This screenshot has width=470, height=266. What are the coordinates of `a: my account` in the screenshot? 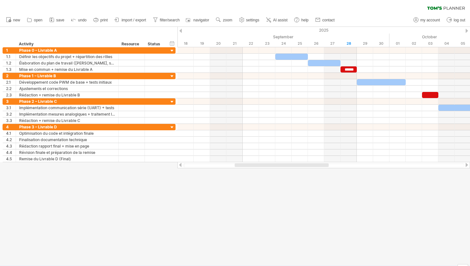 It's located at (427, 20).